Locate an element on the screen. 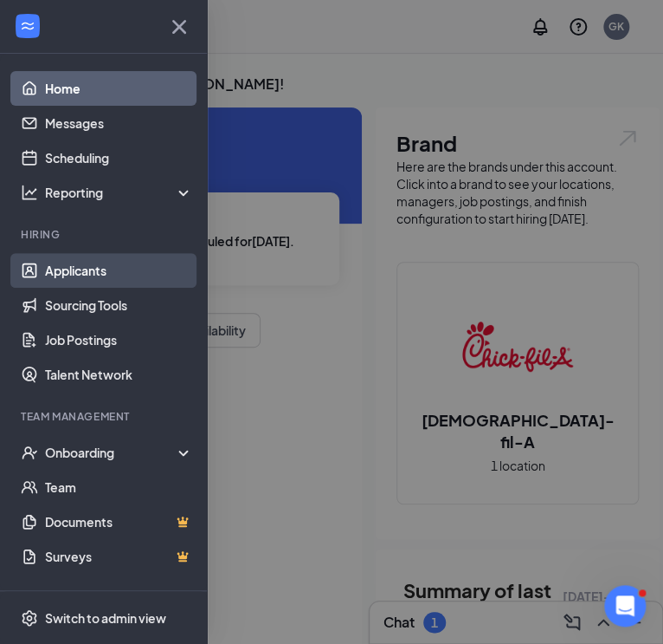 The width and height of the screenshot is (663, 644). div: Team Management is located at coordinates (105, 416).